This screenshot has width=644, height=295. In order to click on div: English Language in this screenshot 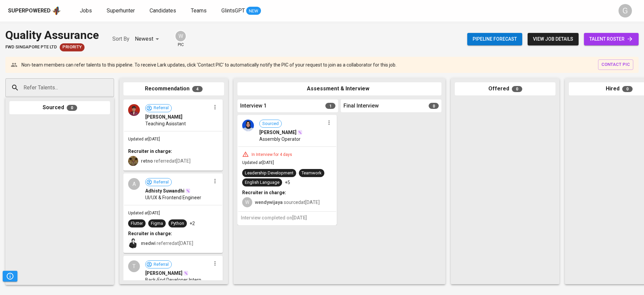, I will do `click(262, 182)`.